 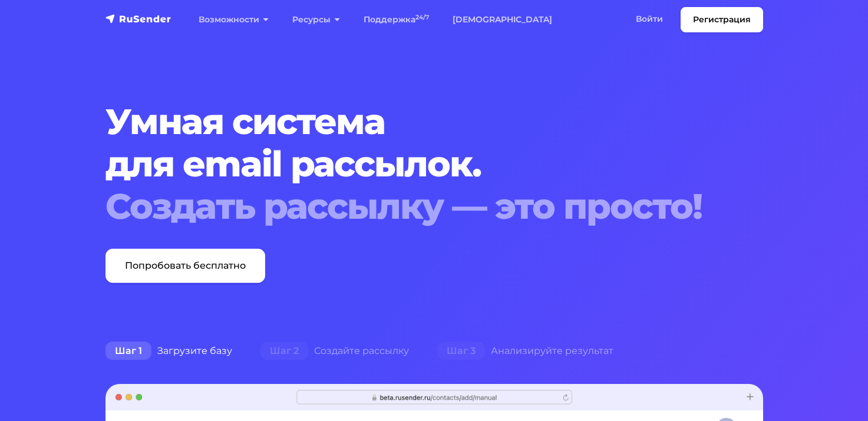 I want to click on img: RuSender, so click(x=138, y=19).